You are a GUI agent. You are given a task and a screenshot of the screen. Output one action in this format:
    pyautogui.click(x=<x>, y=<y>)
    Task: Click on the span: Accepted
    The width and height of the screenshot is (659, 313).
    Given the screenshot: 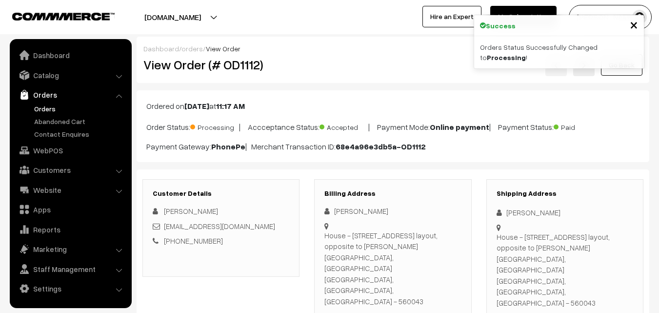 What is the action you would take?
    pyautogui.click(x=344, y=126)
    